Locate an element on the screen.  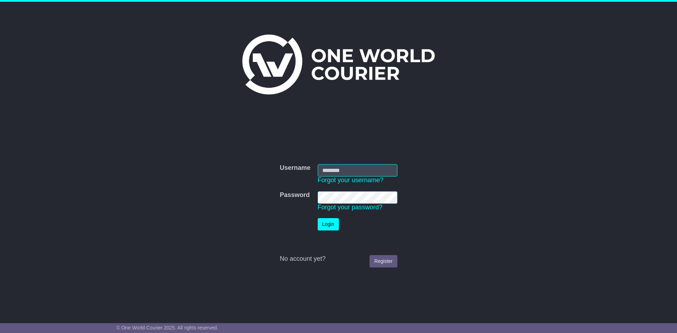
a: Forgot your password? is located at coordinates (350, 207).